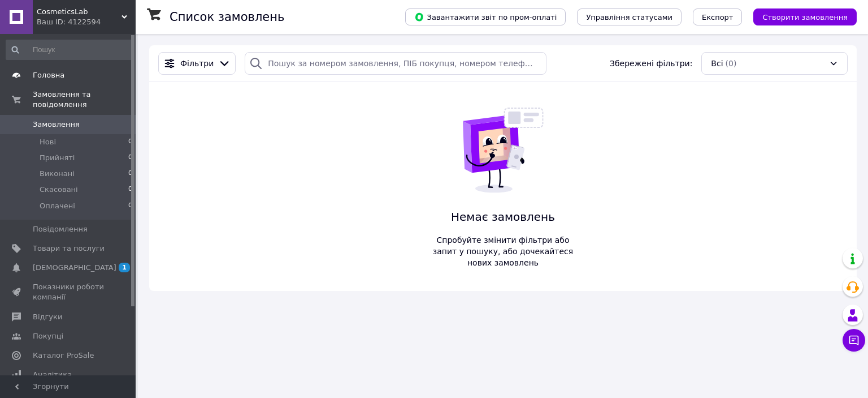  What do you see at coordinates (717, 63) in the screenshot?
I see `span: Всі` at bounding box center [717, 63].